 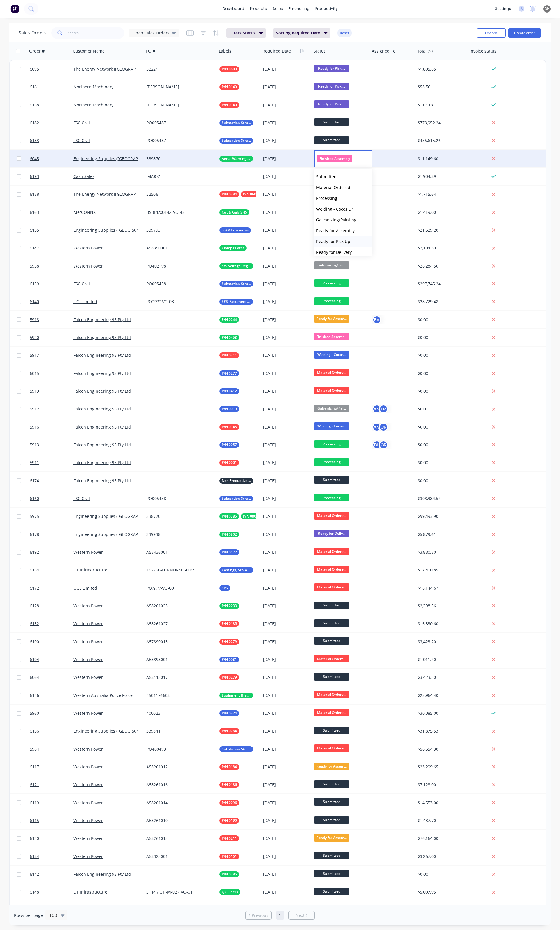 I want to click on span: P/N 0184, so click(x=229, y=767).